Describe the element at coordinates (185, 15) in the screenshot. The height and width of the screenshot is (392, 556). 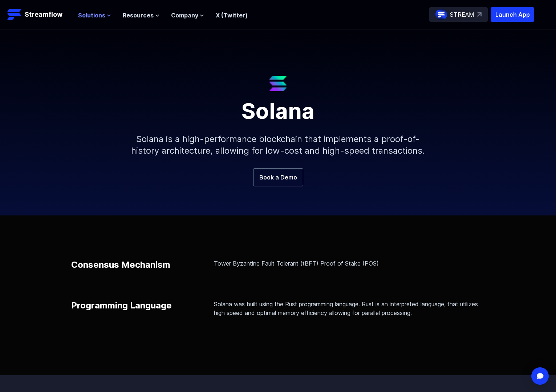
I see `span: Company` at that location.